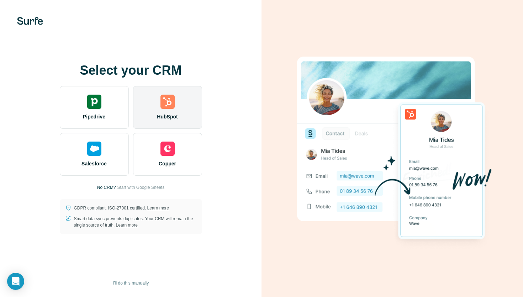 This screenshot has width=523, height=297. I want to click on span: Copper, so click(167, 164).